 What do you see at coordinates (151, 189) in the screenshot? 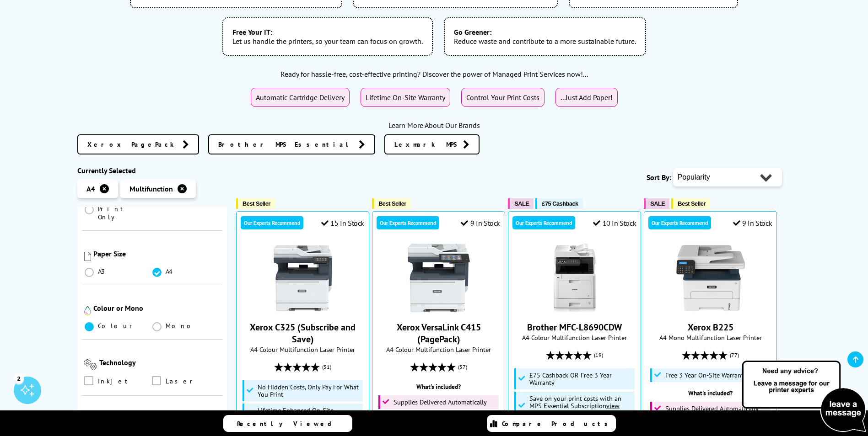
I see `span: Multifunction` at bounding box center [151, 189].